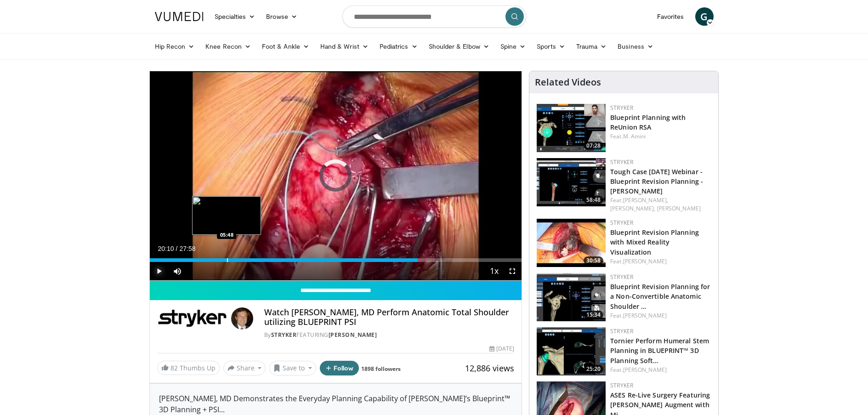 This screenshot has width=868, height=415. What do you see at coordinates (178, 271) in the screenshot?
I see `button: Mute` at bounding box center [178, 271].